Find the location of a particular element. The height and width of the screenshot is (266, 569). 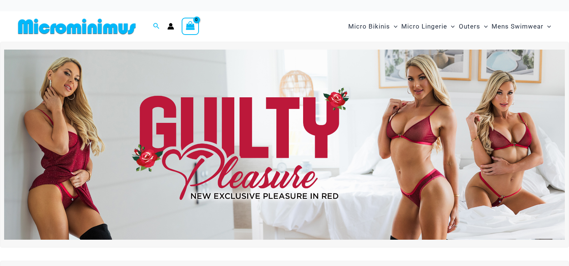

a: Search icon link is located at coordinates (156, 26).